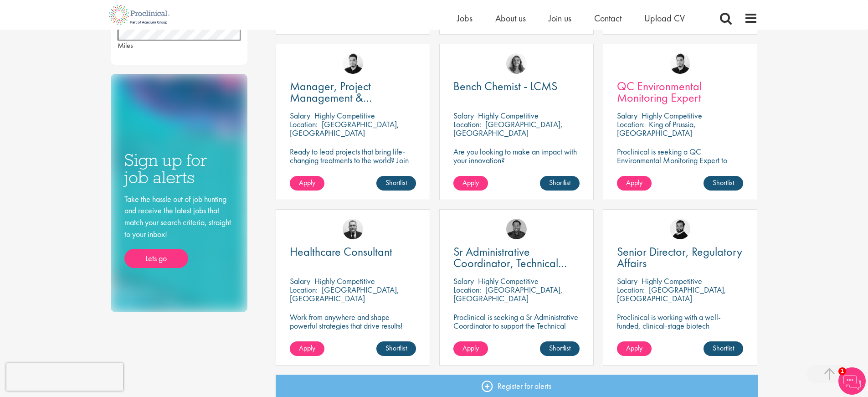 The image size is (868, 397). What do you see at coordinates (125, 45) in the screenshot?
I see `span: Miles` at bounding box center [125, 45].